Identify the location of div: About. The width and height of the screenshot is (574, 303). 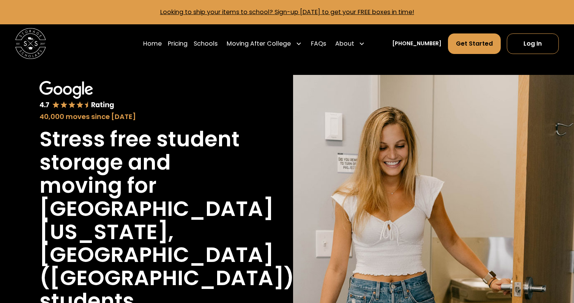
(345, 44).